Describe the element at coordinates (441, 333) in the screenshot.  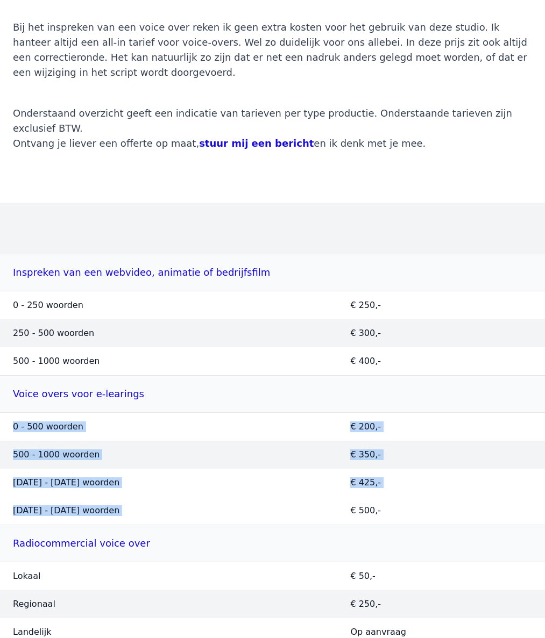
I see `td: € 300,-` at that location.